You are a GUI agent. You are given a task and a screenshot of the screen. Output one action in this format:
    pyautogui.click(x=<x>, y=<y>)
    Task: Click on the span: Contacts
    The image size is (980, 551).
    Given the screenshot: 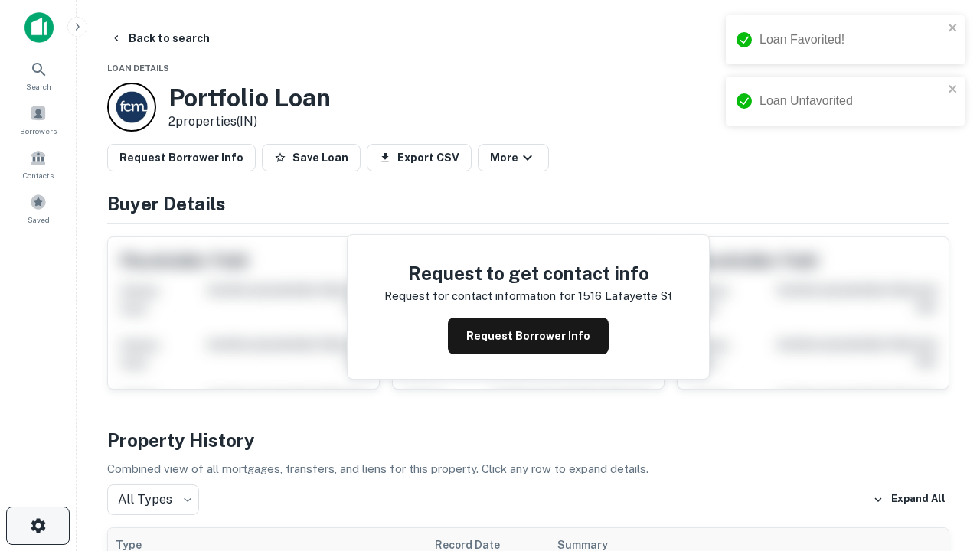 What is the action you would take?
    pyautogui.click(x=38, y=175)
    